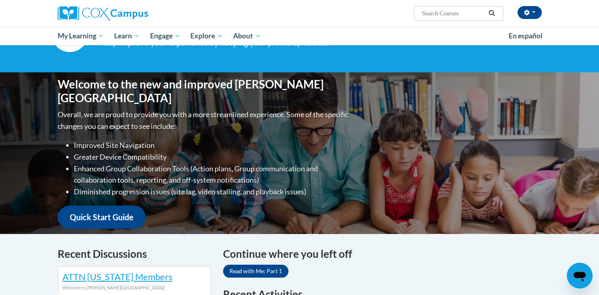  Describe the element at coordinates (526, 36) in the screenshot. I see `a: En español` at that location.